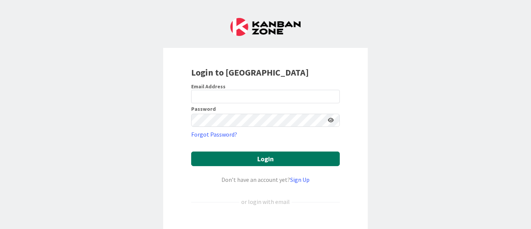  What do you see at coordinates (266, 201) in the screenshot?
I see `div: or login with email` at bounding box center [266, 201].